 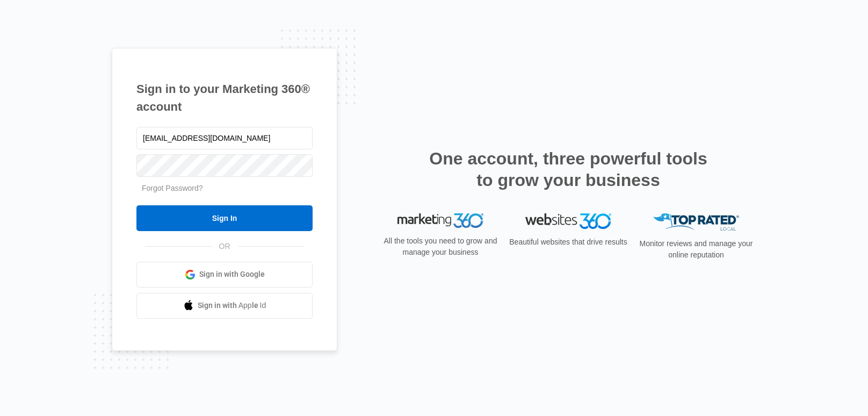 I want to click on a: Sign in with Apple Id, so click(x=225, y=306).